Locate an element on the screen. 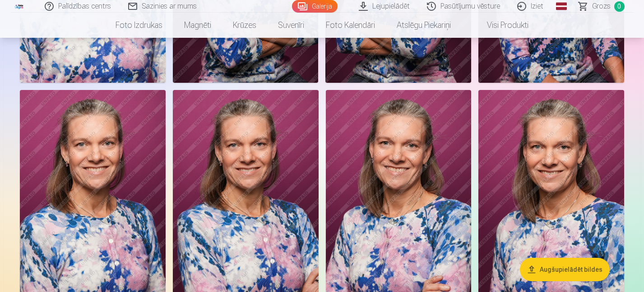 This screenshot has height=292, width=644. span: 0 is located at coordinates (619, 6).